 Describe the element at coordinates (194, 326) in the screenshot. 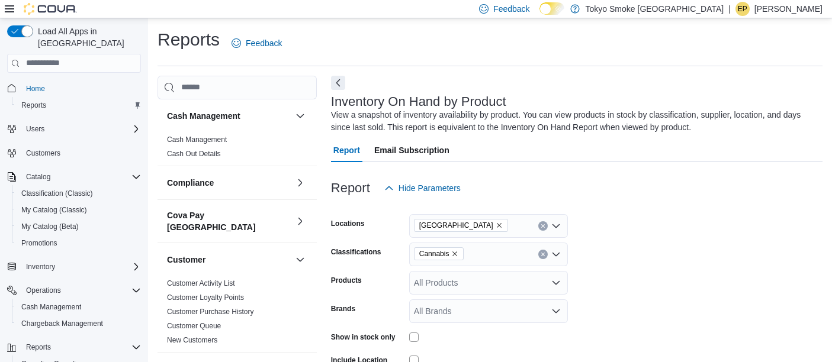

I see `span: Customer Queue` at that location.